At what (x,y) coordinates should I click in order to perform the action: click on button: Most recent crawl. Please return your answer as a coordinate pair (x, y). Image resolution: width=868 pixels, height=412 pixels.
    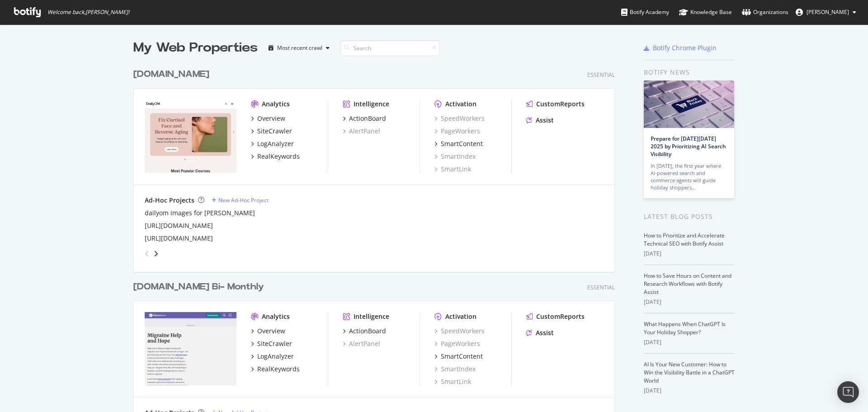
    Looking at the image, I should click on (299, 48).